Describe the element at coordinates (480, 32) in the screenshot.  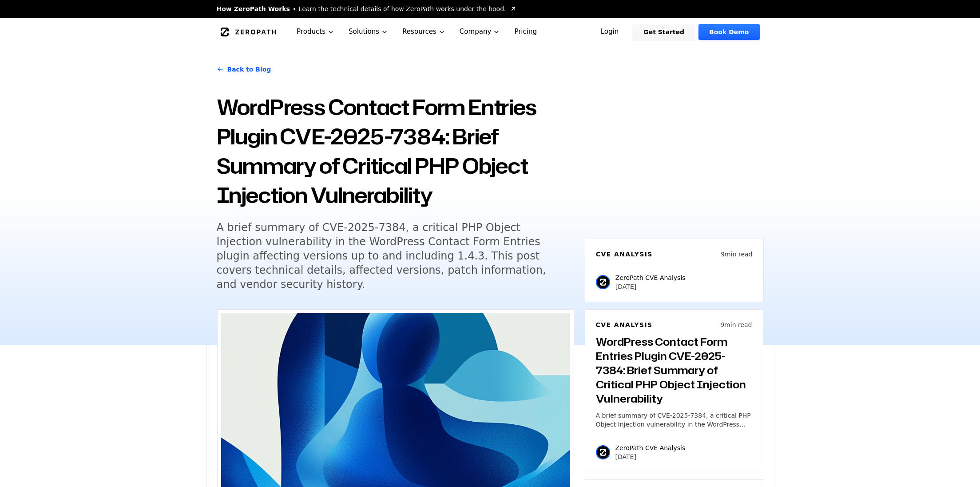
I see `button: Company` at that location.